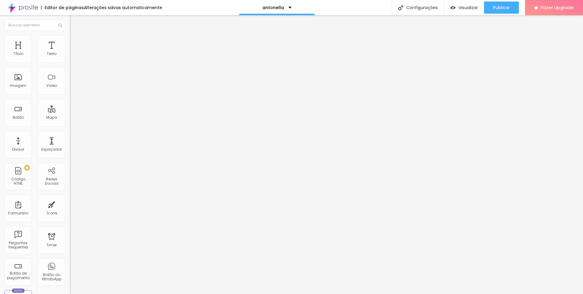 The image size is (583, 294). Describe the element at coordinates (18, 245) in the screenshot. I see `div: Perguntas frequentes` at that location.